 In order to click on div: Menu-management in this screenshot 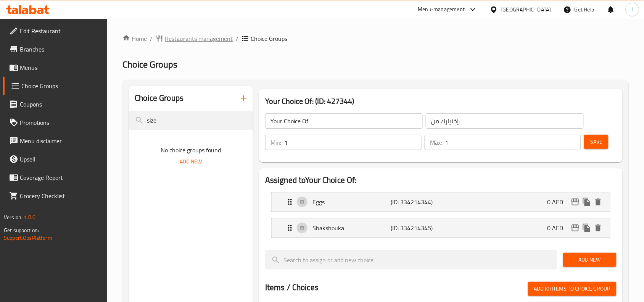, I will do `click(442, 9)`.